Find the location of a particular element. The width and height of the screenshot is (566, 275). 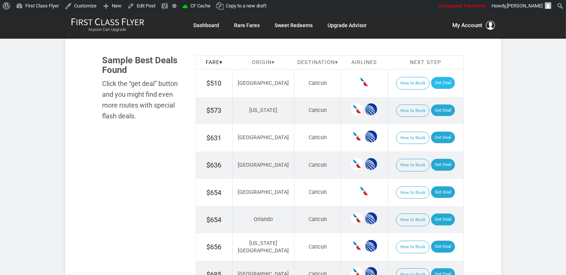

span: My Account is located at coordinates (468, 25).